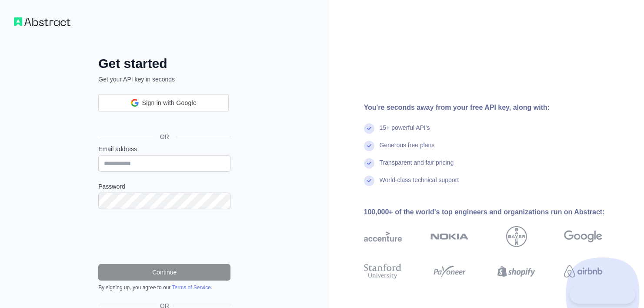 The width and height of the screenshot is (644, 308). Describe the element at coordinates (407, 149) in the screenshot. I see `div: Generous free plans` at that location.